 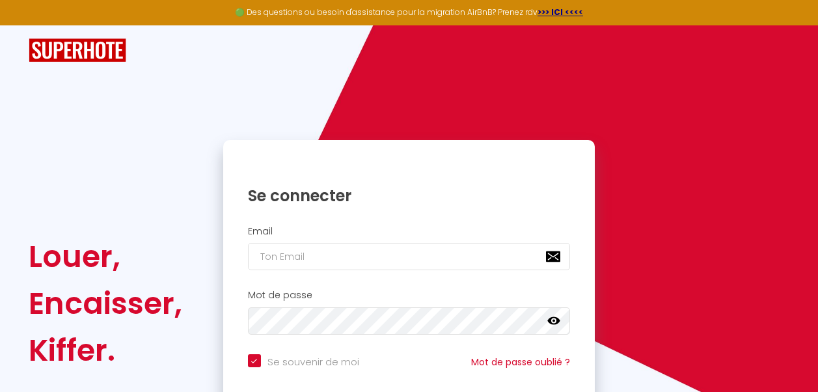 I want to click on h2: Email, so click(x=409, y=231).